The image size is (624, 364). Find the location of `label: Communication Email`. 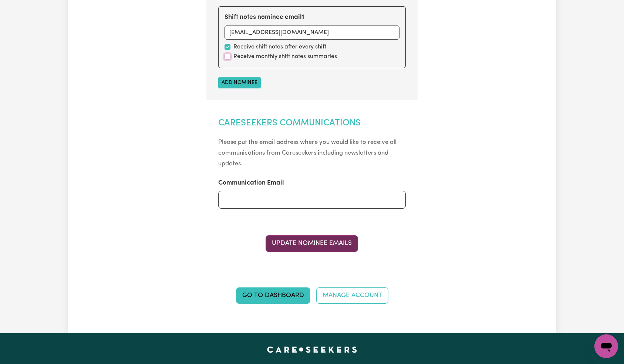

label: Communication Email is located at coordinates (251, 183).